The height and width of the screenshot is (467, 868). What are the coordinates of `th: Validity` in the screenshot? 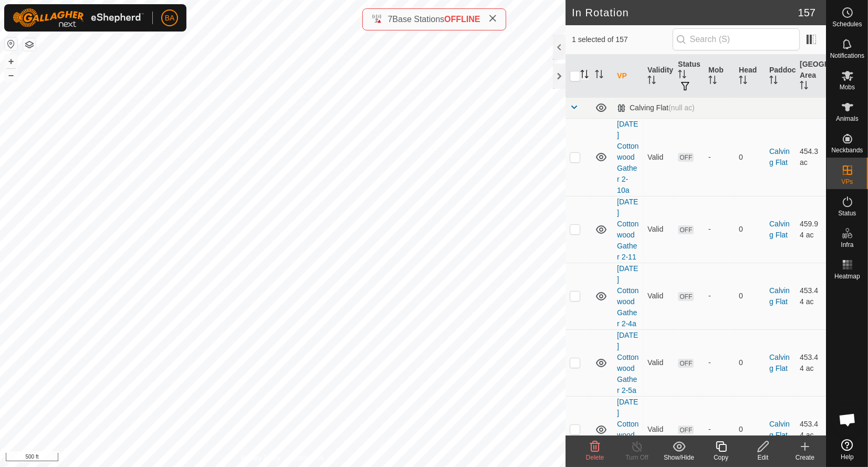 It's located at (659, 76).